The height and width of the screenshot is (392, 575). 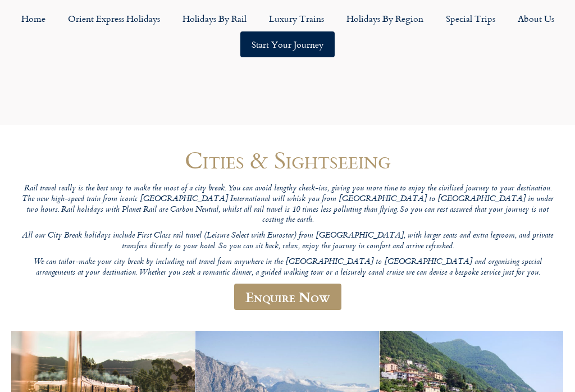 What do you see at coordinates (288, 241) in the screenshot?
I see `p: All our City Break holidays include First Class rail travel (Leisure Select with Eurostar) from [...` at bounding box center [288, 241].